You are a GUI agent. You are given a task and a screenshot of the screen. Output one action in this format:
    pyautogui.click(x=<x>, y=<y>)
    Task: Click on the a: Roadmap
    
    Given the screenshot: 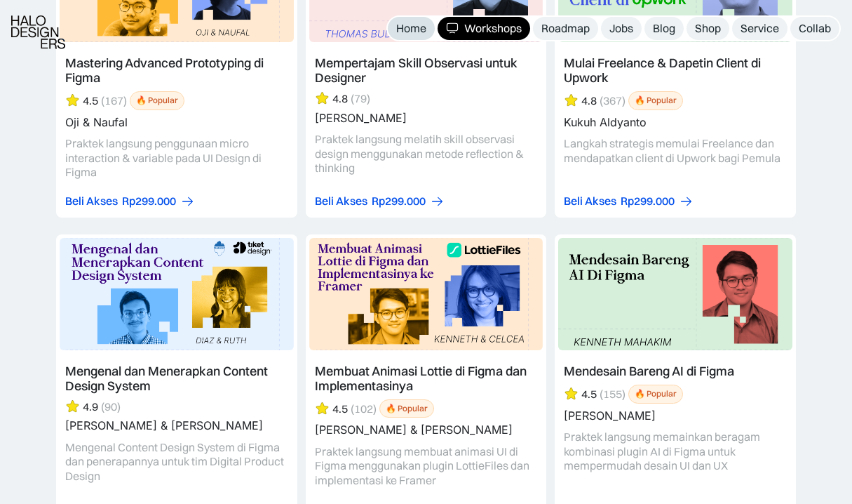 What is the action you would take?
    pyautogui.click(x=565, y=28)
    